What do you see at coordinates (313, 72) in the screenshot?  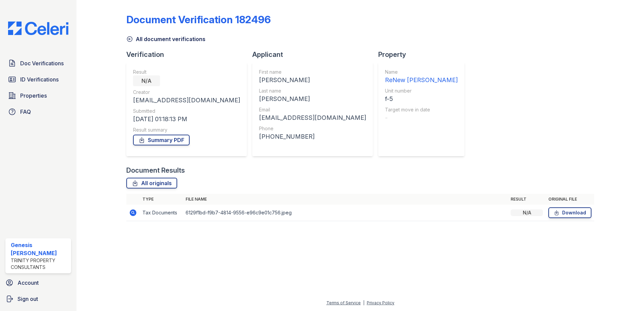 I see `div: First name` at bounding box center [313, 72].